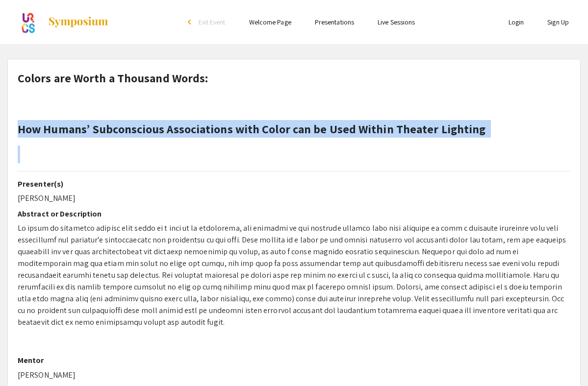 The width and height of the screenshot is (588, 386). I want to click on a: Sign Up, so click(558, 22).